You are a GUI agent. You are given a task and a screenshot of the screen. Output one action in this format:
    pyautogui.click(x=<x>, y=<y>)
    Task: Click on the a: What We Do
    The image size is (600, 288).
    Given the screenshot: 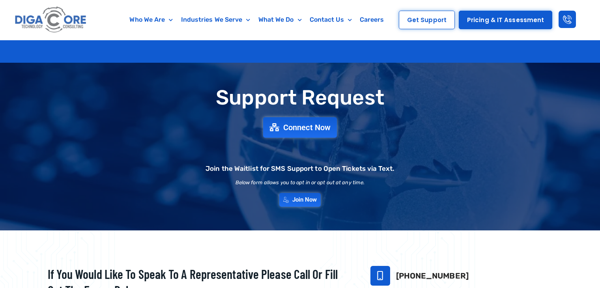 What is the action you would take?
    pyautogui.click(x=280, y=20)
    